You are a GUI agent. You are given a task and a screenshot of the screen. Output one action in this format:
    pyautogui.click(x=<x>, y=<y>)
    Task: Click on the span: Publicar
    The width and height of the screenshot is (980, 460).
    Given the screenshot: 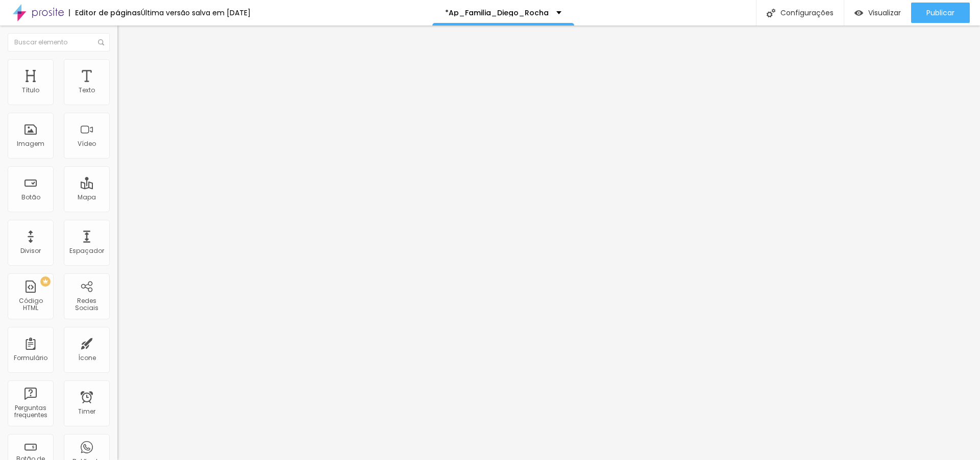 What is the action you would take?
    pyautogui.click(x=940, y=13)
    